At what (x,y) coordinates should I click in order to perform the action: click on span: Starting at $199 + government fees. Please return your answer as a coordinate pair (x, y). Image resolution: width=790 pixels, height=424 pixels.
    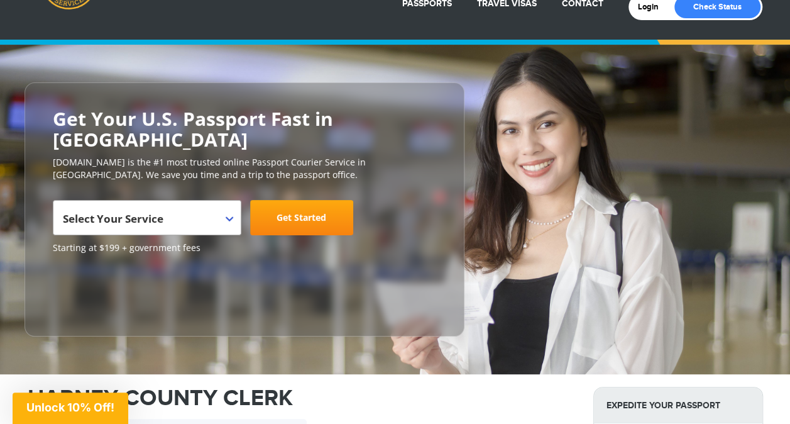
    Looking at the image, I should click on (244, 248).